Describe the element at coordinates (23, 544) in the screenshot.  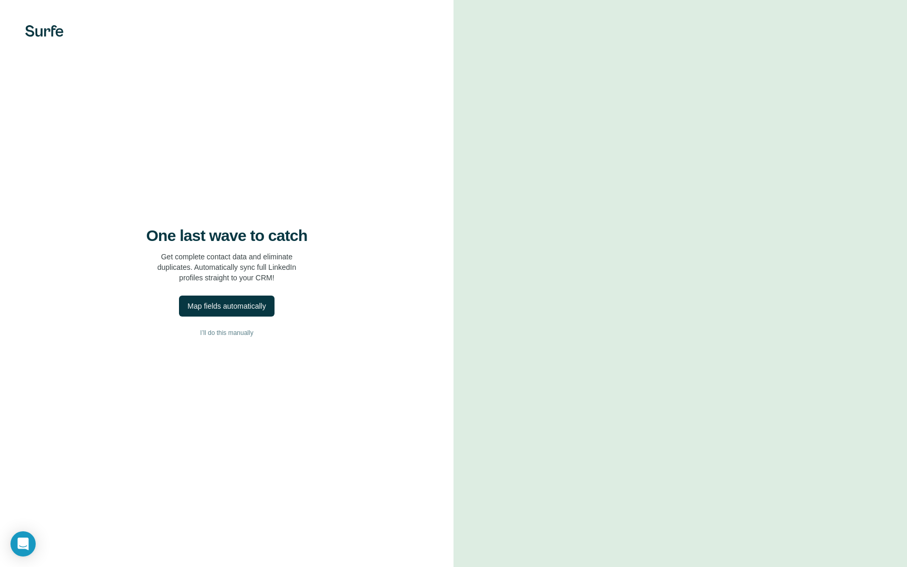
I see `div: Open Intercom Messenger` at that location.